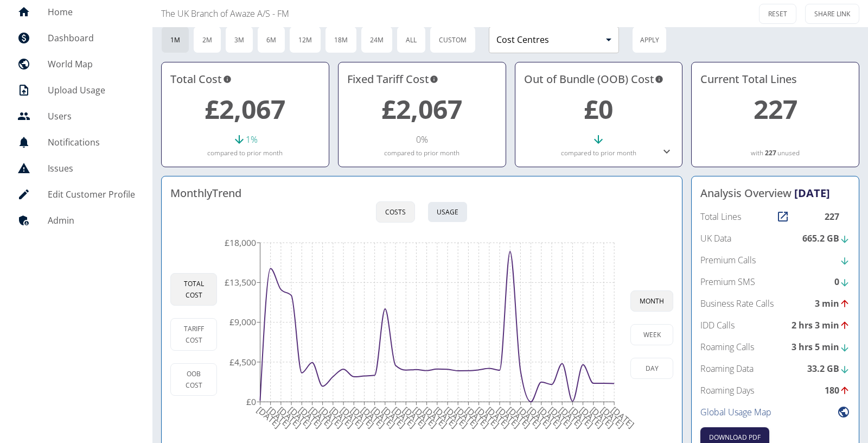 The height and width of the screenshot is (443, 868). I want to click on a: Edit Customer Profile, so click(76, 194).